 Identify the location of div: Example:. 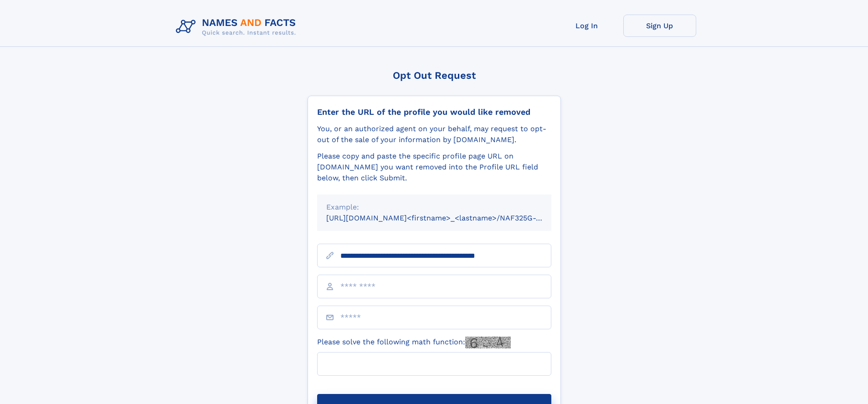
(434, 208).